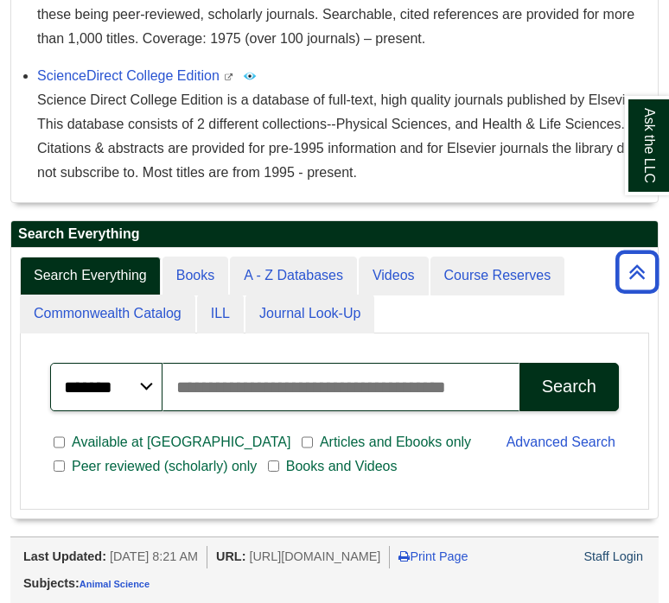 Image resolution: width=669 pixels, height=603 pixels. Describe the element at coordinates (90, 276) in the screenshot. I see `a: Search Everything` at that location.